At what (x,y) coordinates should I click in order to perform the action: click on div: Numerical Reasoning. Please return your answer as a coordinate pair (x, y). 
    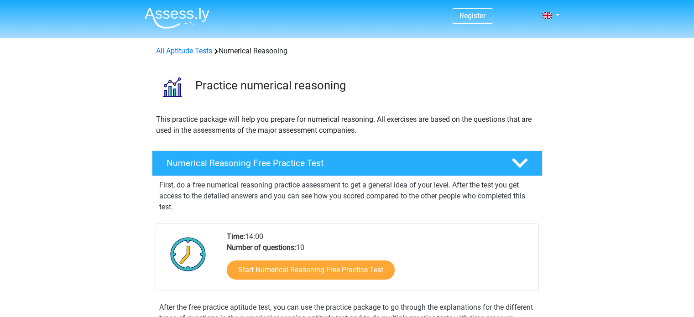
    Looking at the image, I should click on (347, 51).